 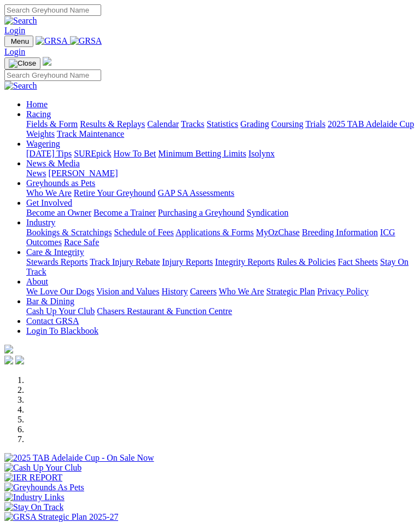 I want to click on img: Cash Up Your Club, so click(x=42, y=468).